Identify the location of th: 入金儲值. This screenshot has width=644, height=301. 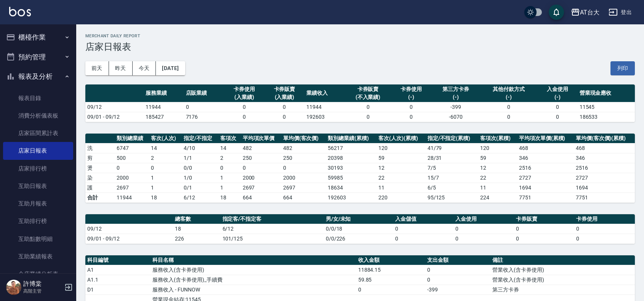
(423, 219).